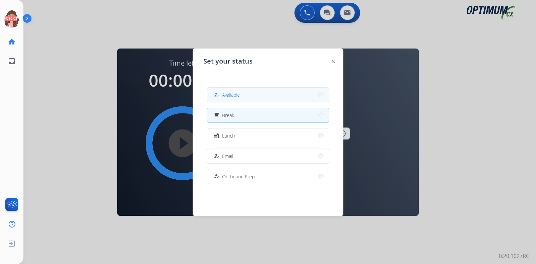 The height and width of the screenshot is (264, 536). Describe the element at coordinates (268, 95) in the screenshot. I see `button: Available` at that location.